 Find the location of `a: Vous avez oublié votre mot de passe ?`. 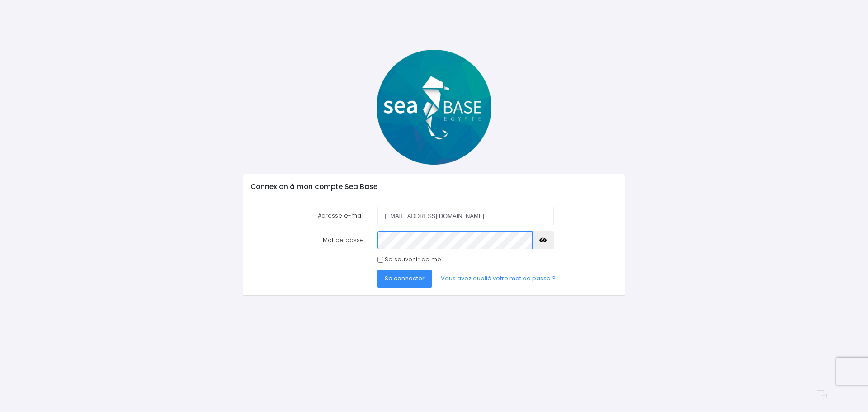

a: Vous avez oublié votre mot de passe ? is located at coordinates (498, 278).